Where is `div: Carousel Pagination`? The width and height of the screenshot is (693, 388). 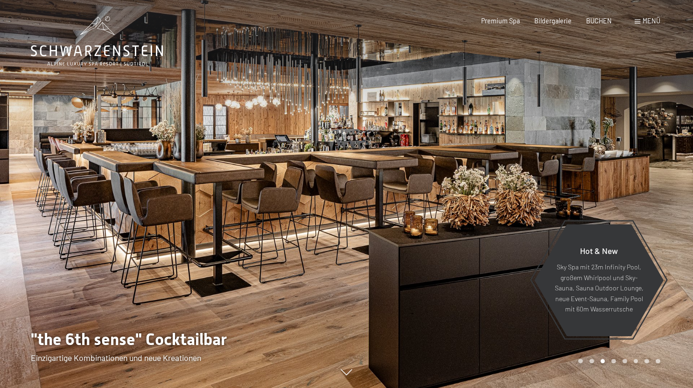
div: Carousel Pagination is located at coordinates (617, 361).